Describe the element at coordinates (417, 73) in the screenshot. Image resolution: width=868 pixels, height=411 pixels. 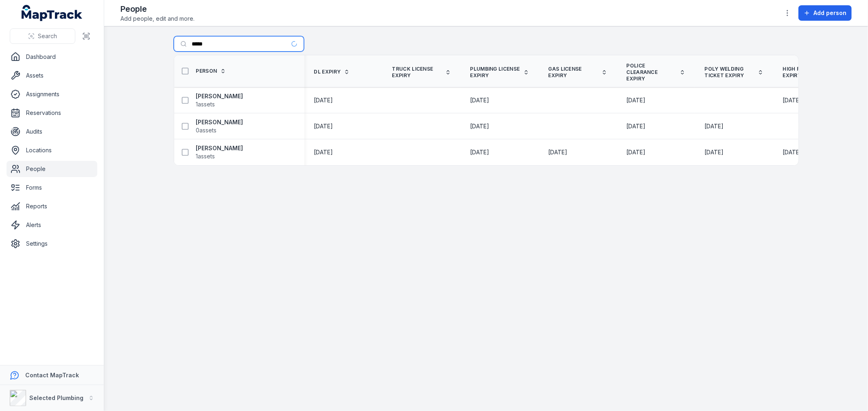
I see `span: Truck License Expiry` at that location.